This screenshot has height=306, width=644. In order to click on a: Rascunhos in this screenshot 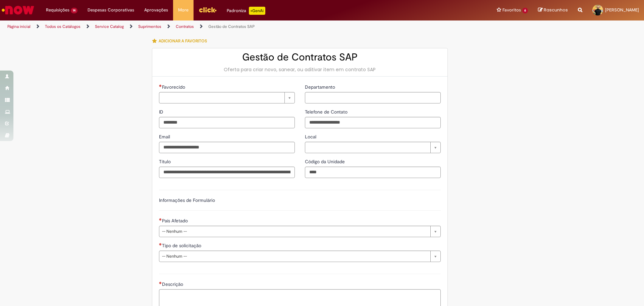, I will do `click(553, 10)`.